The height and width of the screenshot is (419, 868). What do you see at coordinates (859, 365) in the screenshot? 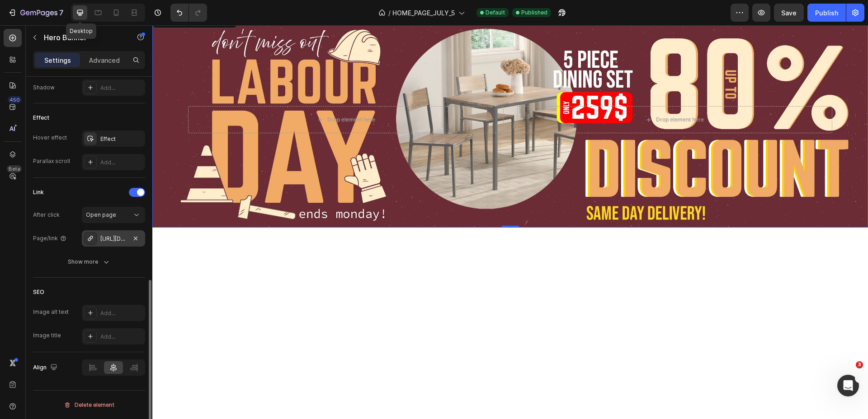
I see `span: 3` at bounding box center [859, 365].